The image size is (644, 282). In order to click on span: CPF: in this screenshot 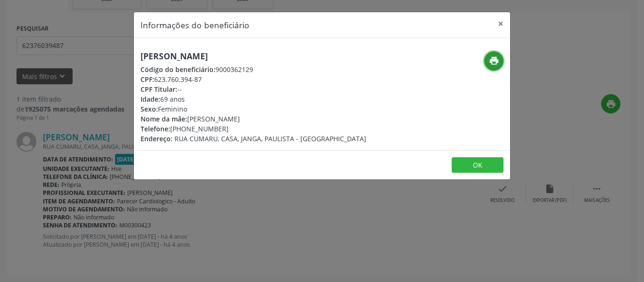, I will do `click(147, 79)`.